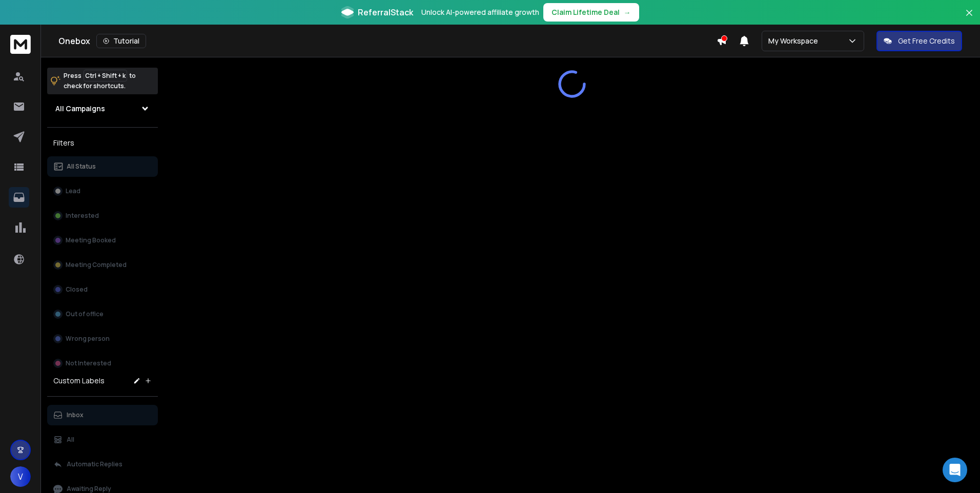 This screenshot has width=980, height=493. What do you see at coordinates (80, 109) in the screenshot?
I see `h1: All Campaigns` at bounding box center [80, 109].